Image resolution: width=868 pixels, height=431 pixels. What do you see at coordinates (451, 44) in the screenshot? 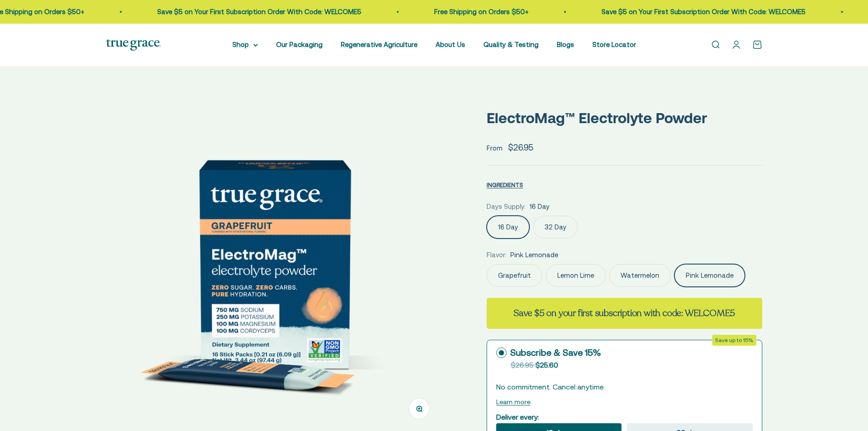
I see `a: About Us` at bounding box center [451, 44].